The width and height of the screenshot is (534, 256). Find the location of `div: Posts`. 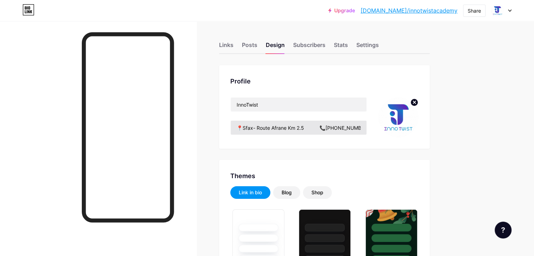

div: Posts is located at coordinates (249, 47).